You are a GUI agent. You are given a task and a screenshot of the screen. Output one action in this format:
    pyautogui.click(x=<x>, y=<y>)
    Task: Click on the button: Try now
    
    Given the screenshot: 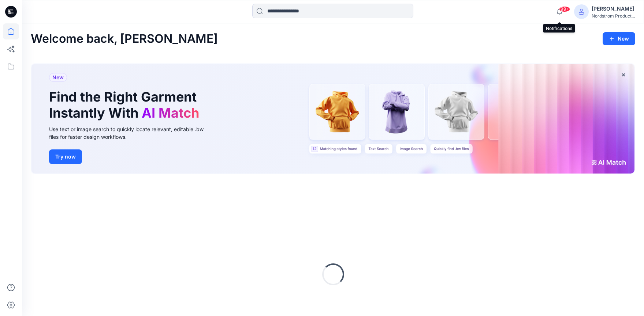 What is the action you would take?
    pyautogui.click(x=66, y=157)
    